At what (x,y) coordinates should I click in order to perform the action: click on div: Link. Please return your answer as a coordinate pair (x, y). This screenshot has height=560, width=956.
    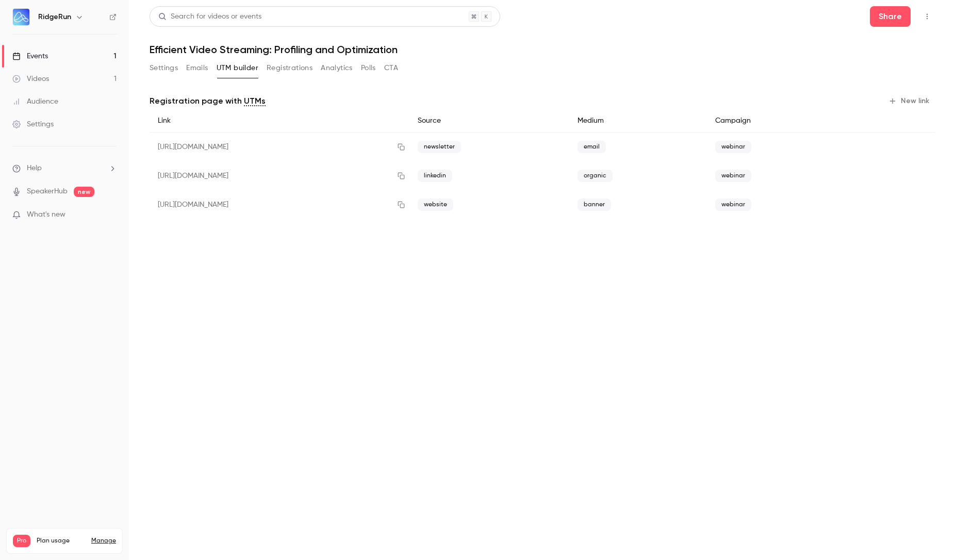
    Looking at the image, I should click on (280, 121).